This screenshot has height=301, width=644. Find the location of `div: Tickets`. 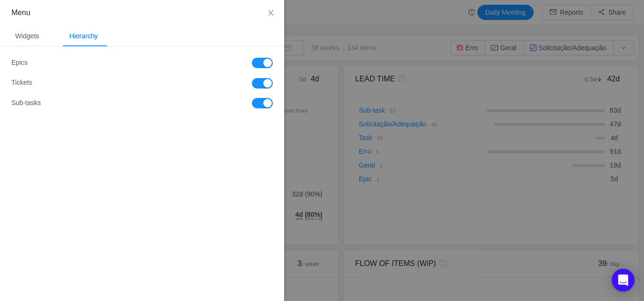

div: Tickets is located at coordinates (77, 83).